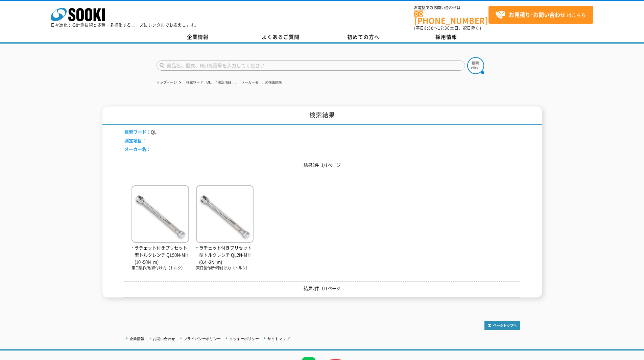 The width and height of the screenshot is (644, 360). I want to click on strong: お見積り･お問い合わせ, so click(537, 15).